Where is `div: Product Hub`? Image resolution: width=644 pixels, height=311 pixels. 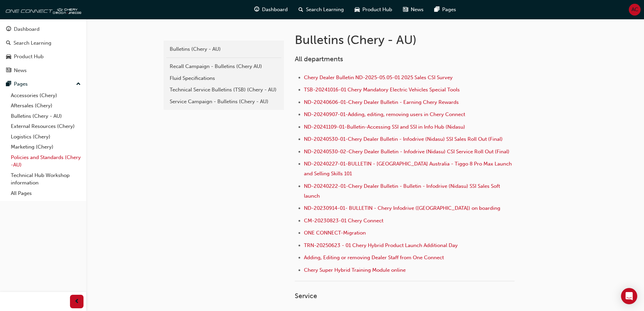
div: Product Hub is located at coordinates (29, 56).